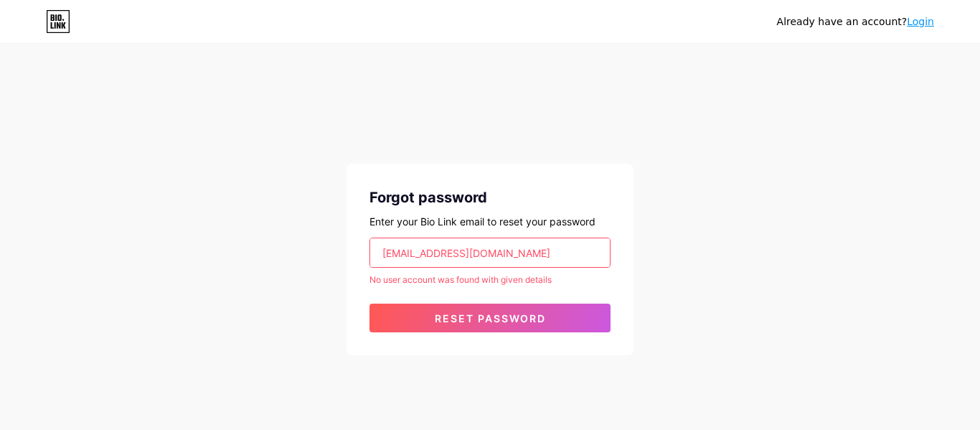  I want to click on div: Already have an account?, so click(855, 21).